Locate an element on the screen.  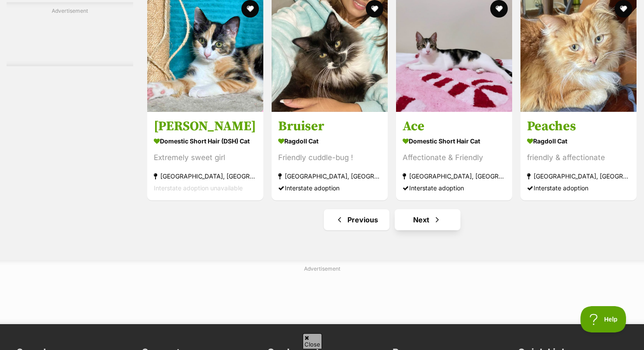
a: Previous page is located at coordinates (356, 220).